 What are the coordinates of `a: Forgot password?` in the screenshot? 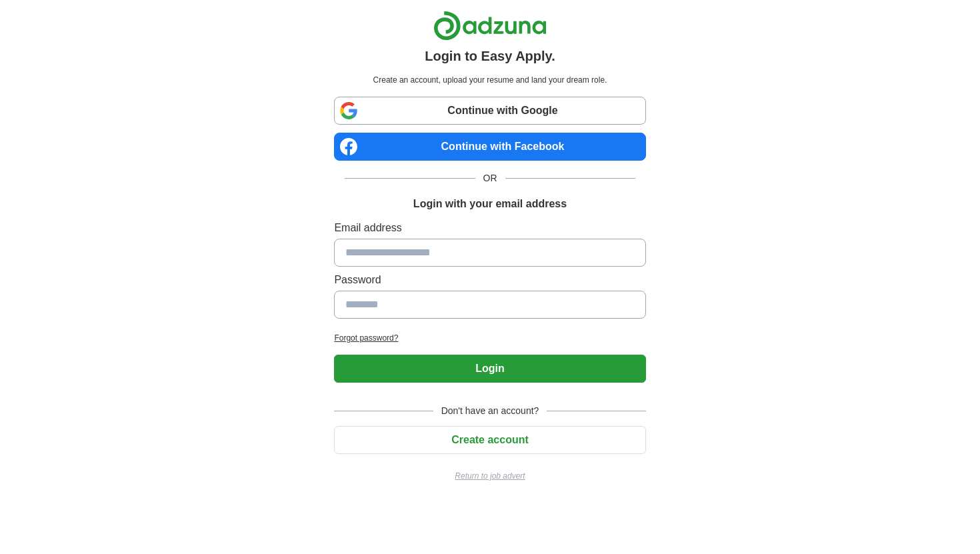 It's located at (490, 338).